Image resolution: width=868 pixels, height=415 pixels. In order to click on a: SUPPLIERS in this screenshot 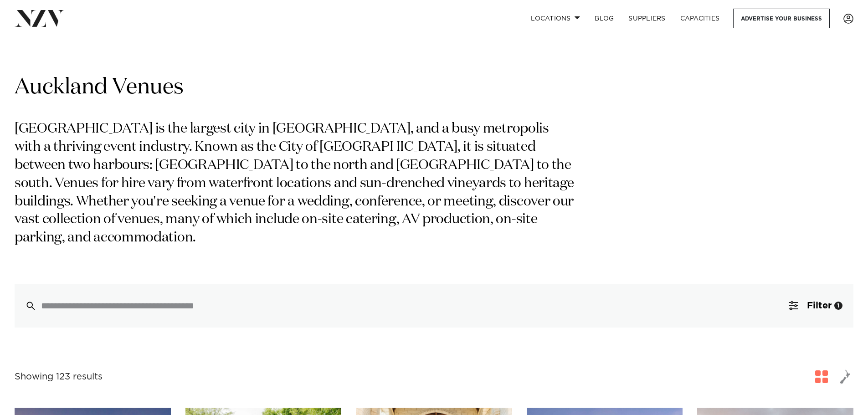, I will do `click(646, 18)`.